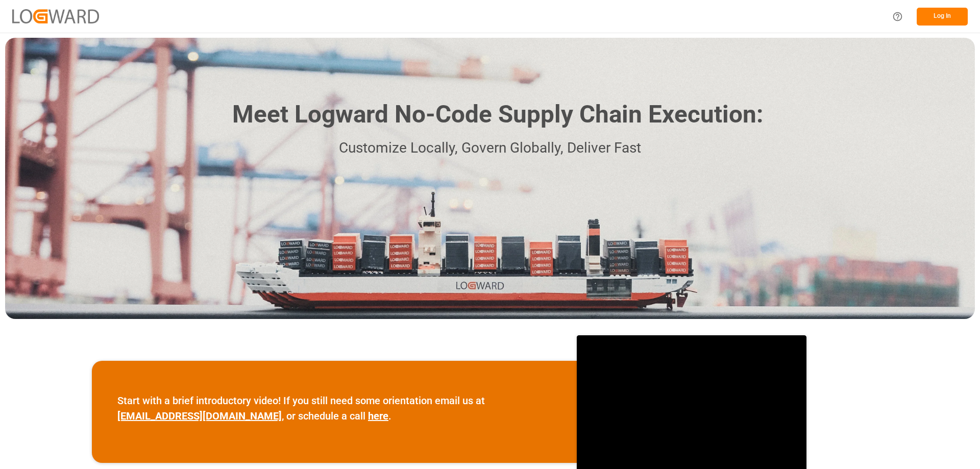  What do you see at coordinates (378, 416) in the screenshot?
I see `a: here` at bounding box center [378, 416].